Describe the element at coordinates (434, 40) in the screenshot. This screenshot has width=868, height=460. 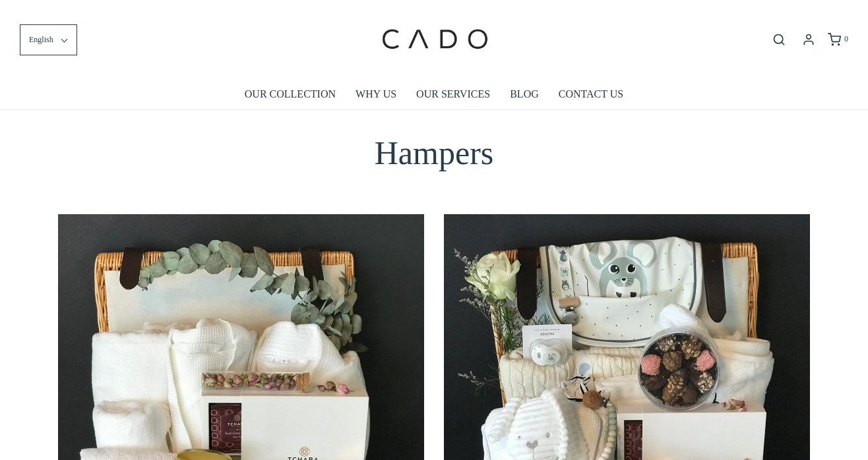
I see `img: cadogifting` at that location.